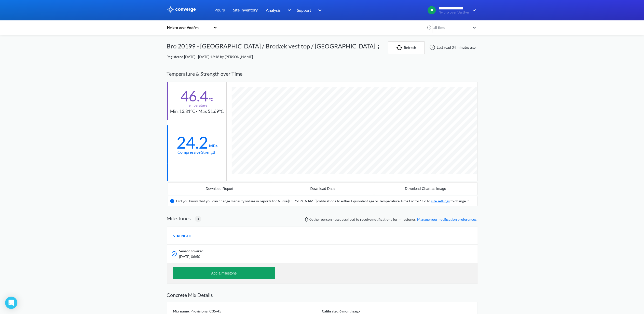 This screenshot has height=314, width=644. I want to click on div: Last read 34 minutes ago, so click(452, 48).